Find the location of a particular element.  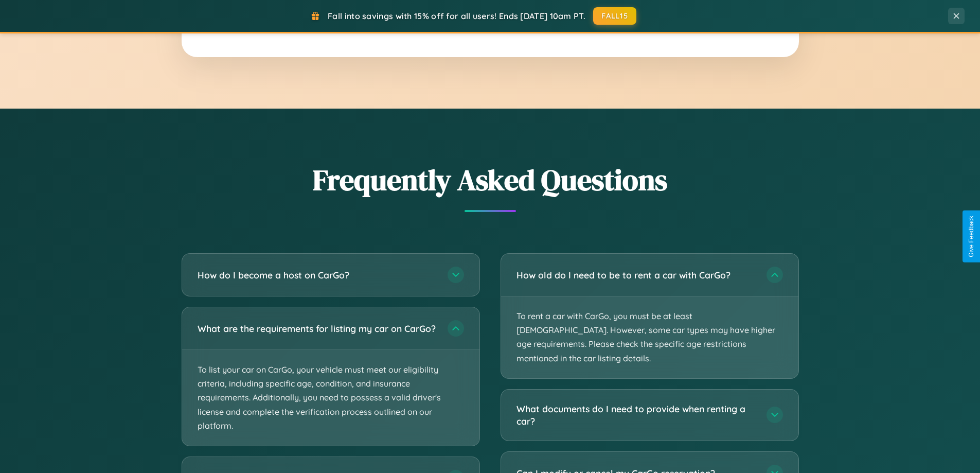

h3: How do I become a host on CarGo? is located at coordinates (318, 275).